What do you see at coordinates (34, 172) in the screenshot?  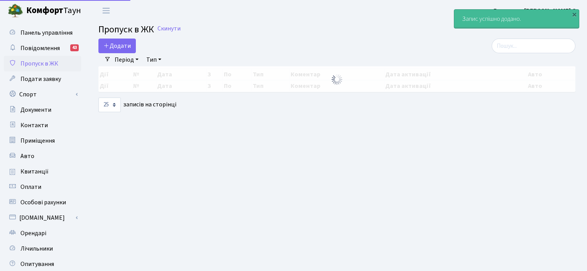 I see `span: Квитанції` at bounding box center [34, 172].